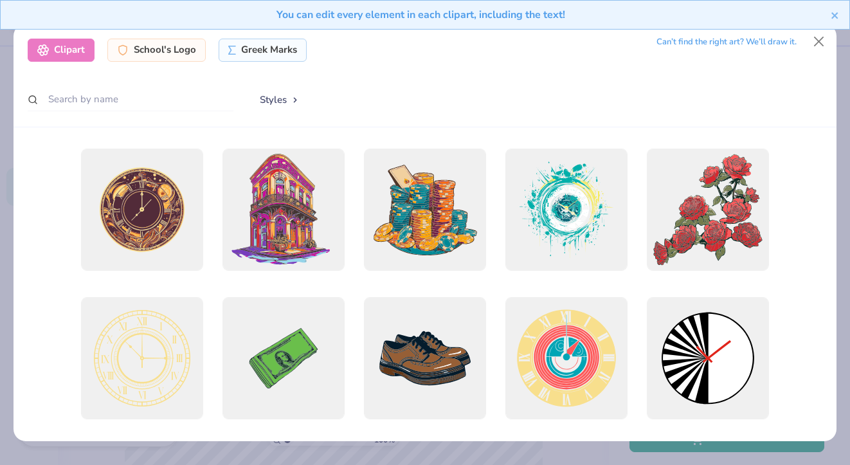 This screenshot has width=850, height=465. Describe the element at coordinates (820, 42) in the screenshot. I see `button: Close` at that location.